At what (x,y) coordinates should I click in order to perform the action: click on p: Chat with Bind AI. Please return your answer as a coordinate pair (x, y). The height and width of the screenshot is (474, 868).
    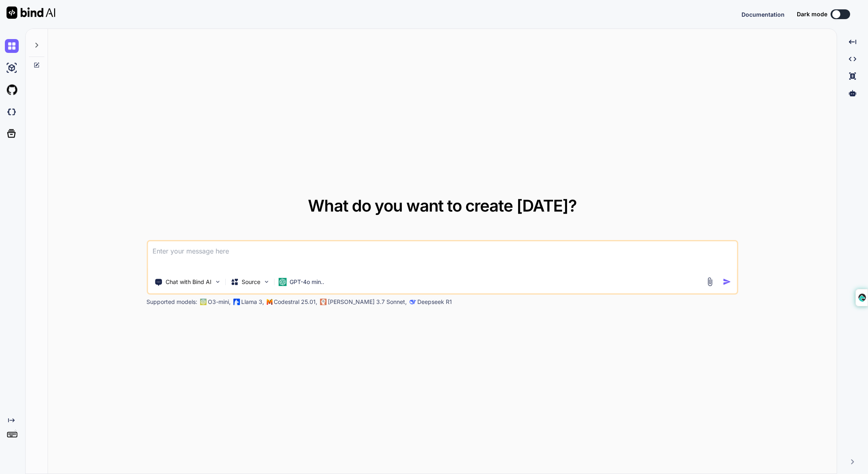
    Looking at the image, I should click on (188, 282).